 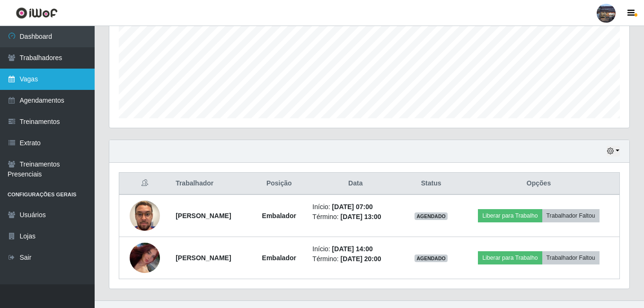 What do you see at coordinates (355, 184) in the screenshot?
I see `th: Data` at bounding box center [355, 184].